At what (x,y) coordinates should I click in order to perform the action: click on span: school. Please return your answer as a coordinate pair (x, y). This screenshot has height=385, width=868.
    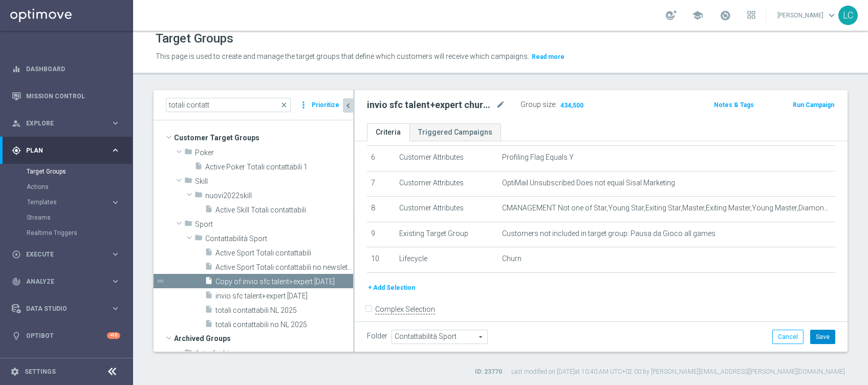
    Looking at the image, I should click on (697, 15).